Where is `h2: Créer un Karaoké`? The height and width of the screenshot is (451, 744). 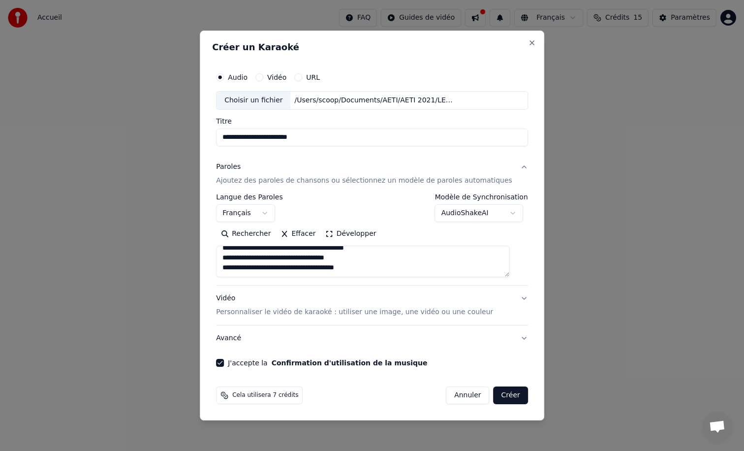
h2: Créer un Karaoké is located at coordinates (372, 47).